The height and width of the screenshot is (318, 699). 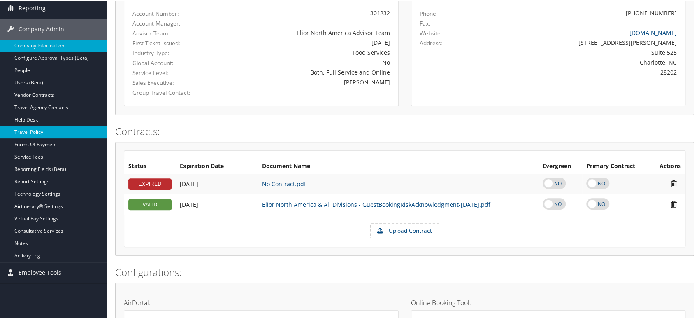 I want to click on label: Website:, so click(x=431, y=33).